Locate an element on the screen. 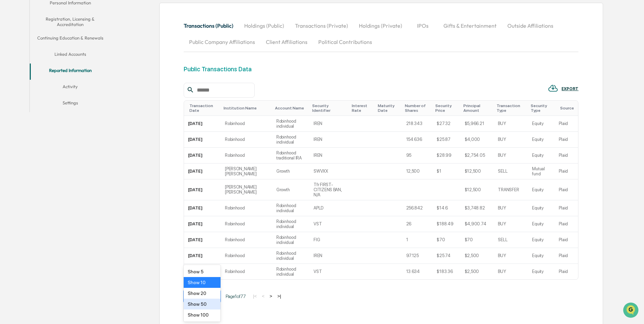 This screenshot has width=644, height=324. button: IPOs is located at coordinates (423, 26).